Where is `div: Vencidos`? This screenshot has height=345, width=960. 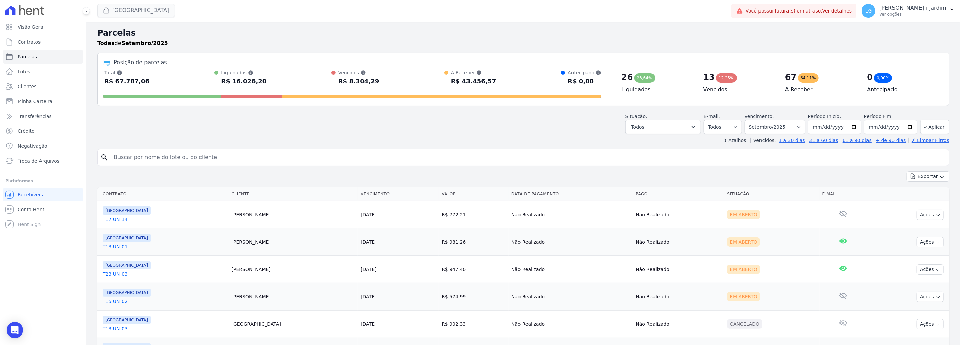 div: Vencidos is located at coordinates (358, 73).